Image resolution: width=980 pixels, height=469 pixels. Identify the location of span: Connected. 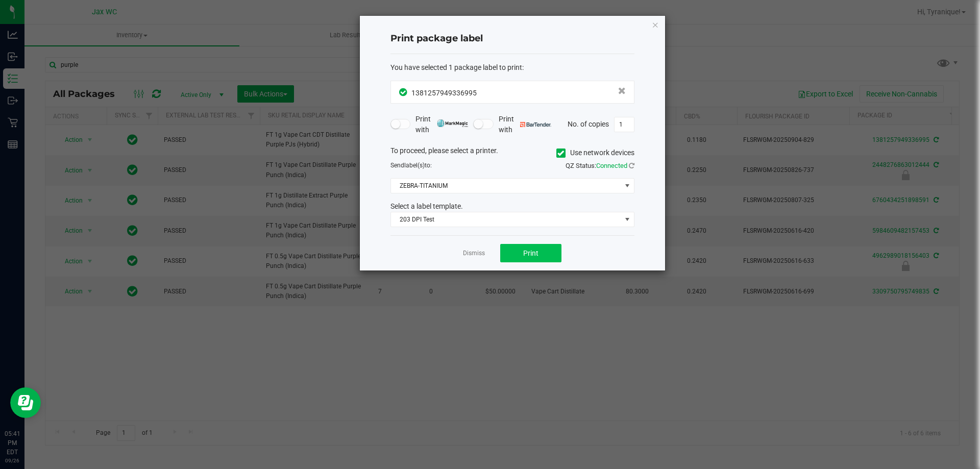
(612, 165).